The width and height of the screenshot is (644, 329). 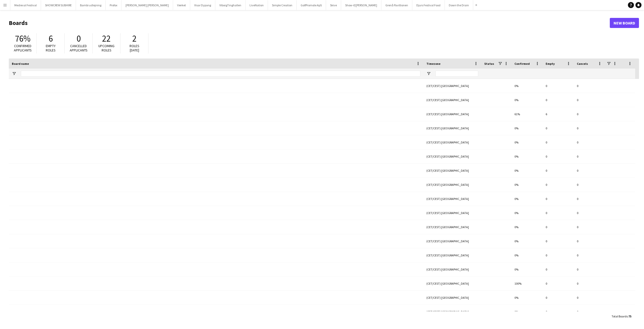 What do you see at coordinates (522, 64) in the screenshot?
I see `span: Confirmed` at bounding box center [522, 64].